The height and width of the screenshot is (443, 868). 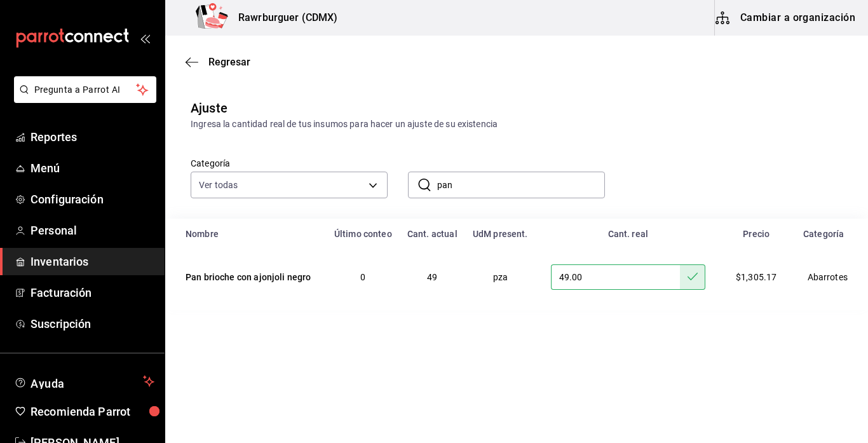 I want to click on span: Ver todas, so click(x=218, y=185).